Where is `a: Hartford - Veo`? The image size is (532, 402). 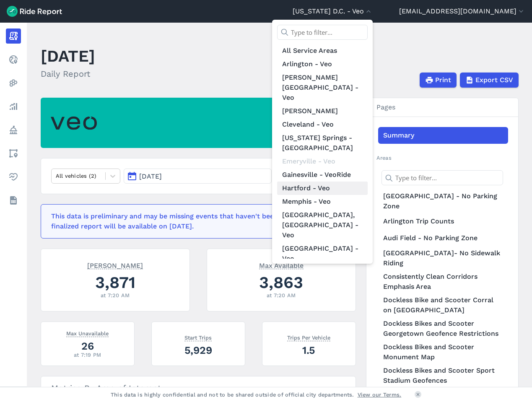 a: Hartford - Veo is located at coordinates (322, 188).